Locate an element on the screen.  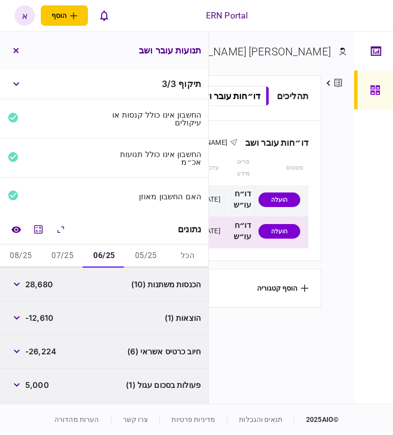
button: הוסף קטגוריה is located at coordinates (283, 288).